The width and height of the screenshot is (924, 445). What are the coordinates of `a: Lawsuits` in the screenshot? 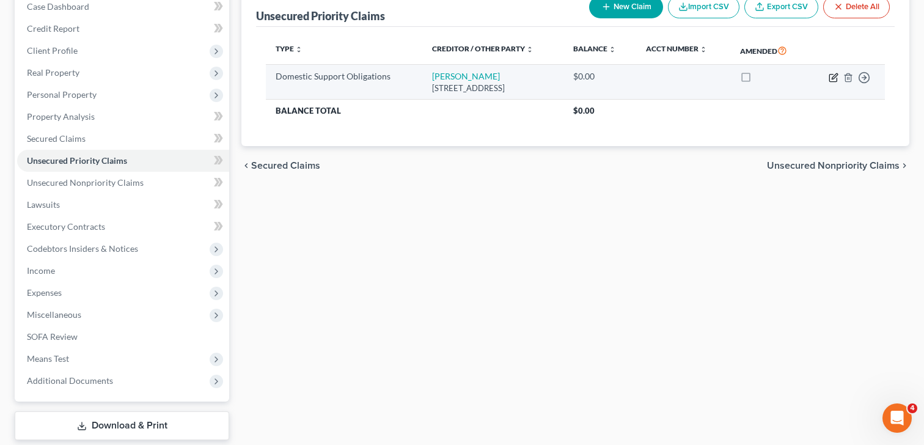 It's located at (123, 205).